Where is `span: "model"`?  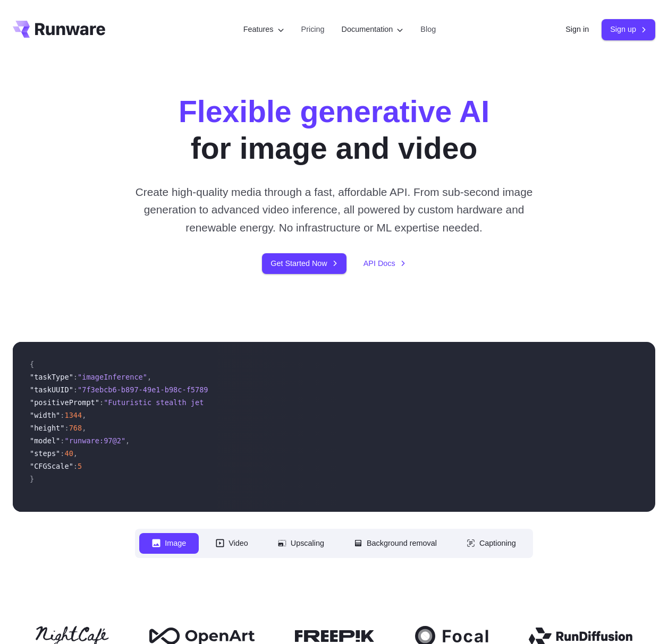
span: "model" is located at coordinates (45, 441).